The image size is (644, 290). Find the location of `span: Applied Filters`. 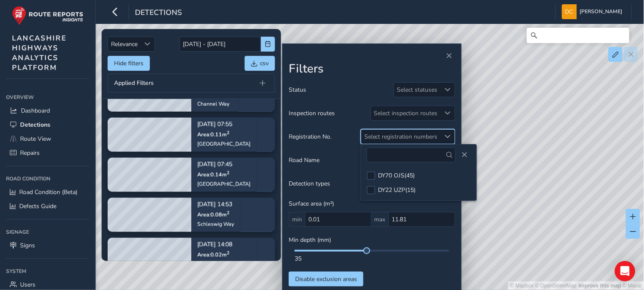

span: Applied Filters is located at coordinates (133, 84).